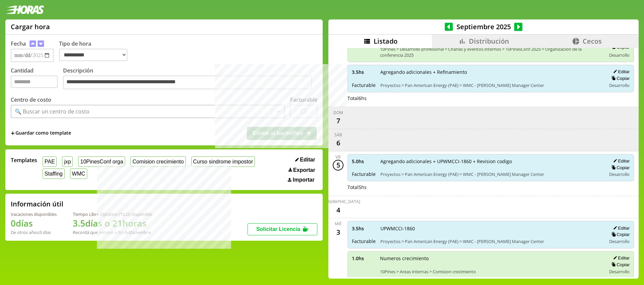 Image resolution: width=644 pixels, height=285 pixels. Describe the element at coordinates (491, 161) in the screenshot. I see `span: Agregando adicionales + UPWMCCI-1860 + Revision codigo` at that location.